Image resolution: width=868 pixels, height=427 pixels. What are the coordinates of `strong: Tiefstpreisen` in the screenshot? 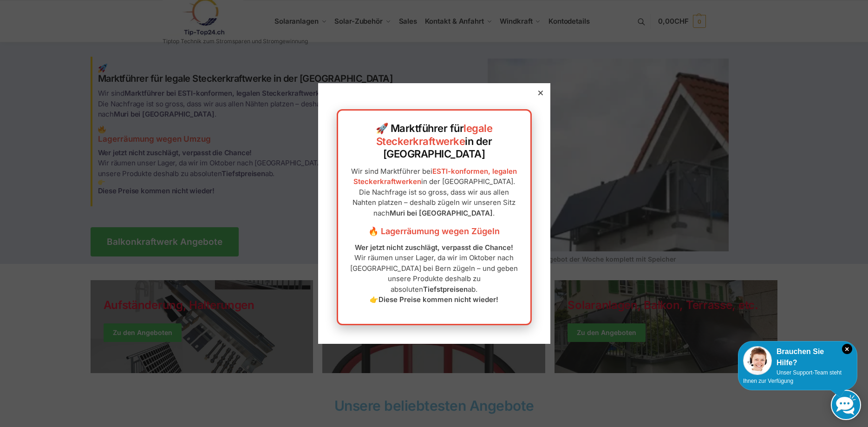 It's located at (445, 289).